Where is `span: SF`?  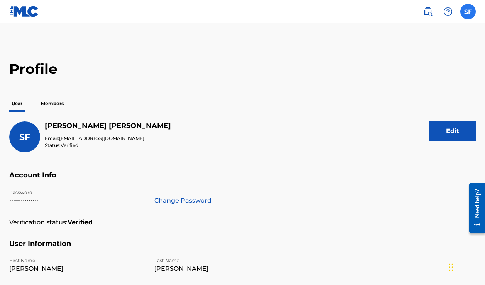 span: SF is located at coordinates (25, 137).